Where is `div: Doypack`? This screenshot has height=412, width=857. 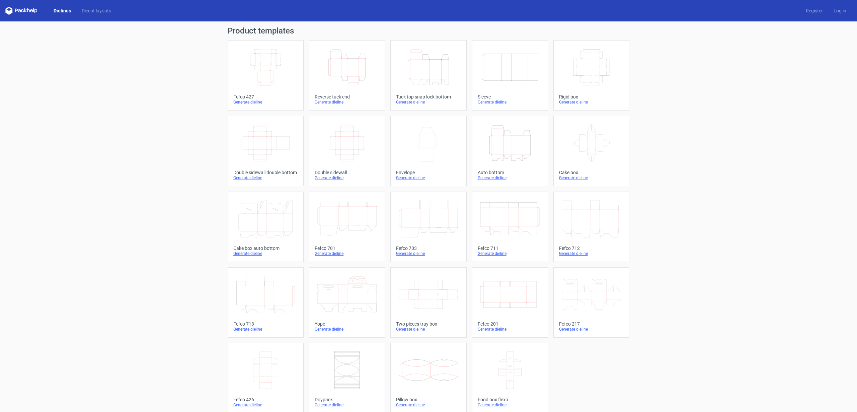 div: Doypack is located at coordinates (347, 400).